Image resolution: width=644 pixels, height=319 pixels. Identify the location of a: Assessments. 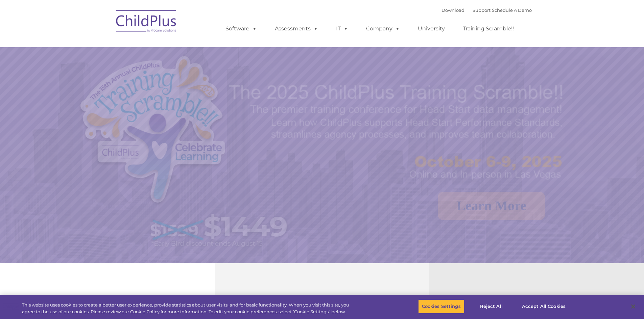
(296, 29).